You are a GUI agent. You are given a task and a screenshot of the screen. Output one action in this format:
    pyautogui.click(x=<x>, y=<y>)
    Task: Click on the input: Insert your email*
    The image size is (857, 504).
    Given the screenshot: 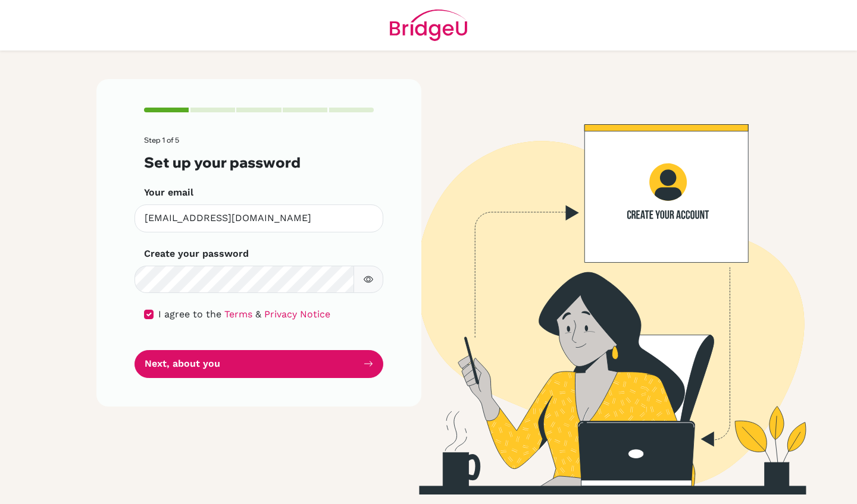 What is the action you would take?
    pyautogui.click(x=259, y=218)
    